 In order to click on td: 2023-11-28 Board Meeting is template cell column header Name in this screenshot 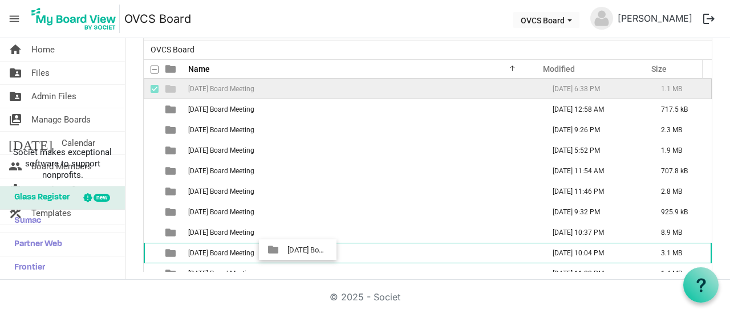, I will do `click(363, 171)`.